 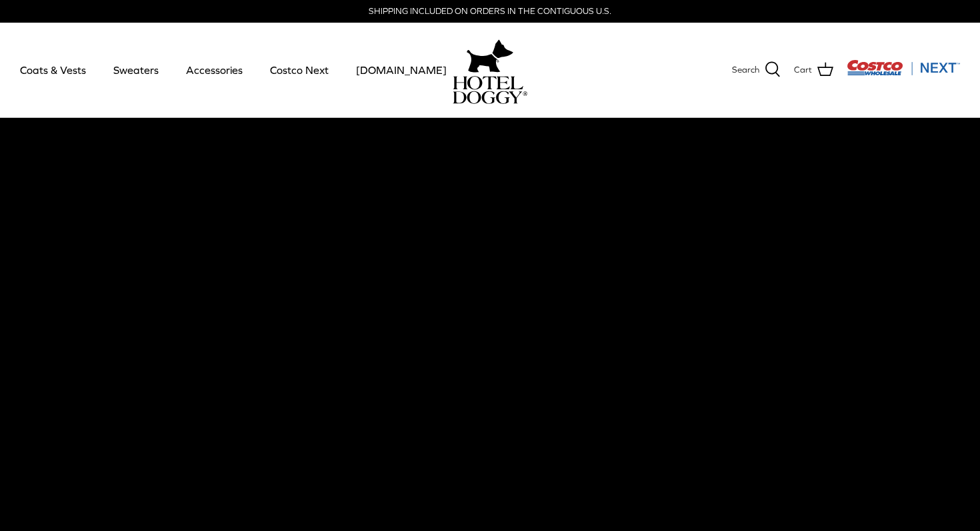 I want to click on img: hoteldoggycom, so click(x=490, y=90).